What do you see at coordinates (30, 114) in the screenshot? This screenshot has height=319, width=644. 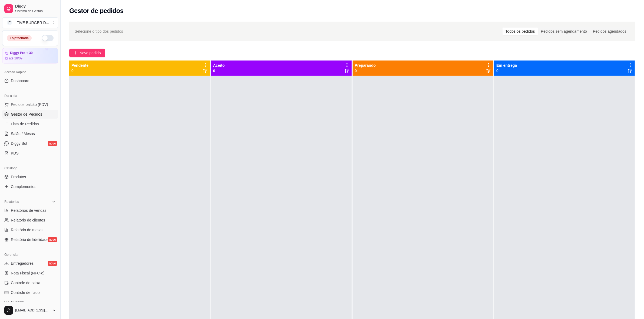 I see `a: Gestor de Pedidos` at bounding box center [30, 114].